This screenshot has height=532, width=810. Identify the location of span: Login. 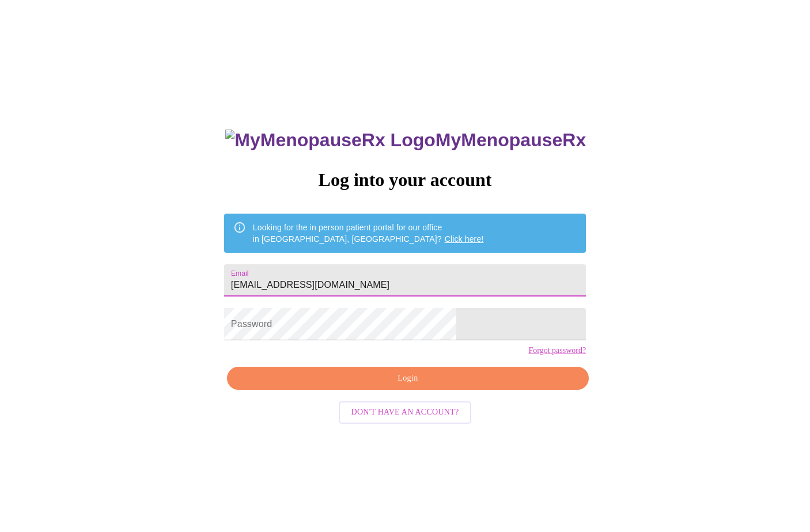
(408, 379).